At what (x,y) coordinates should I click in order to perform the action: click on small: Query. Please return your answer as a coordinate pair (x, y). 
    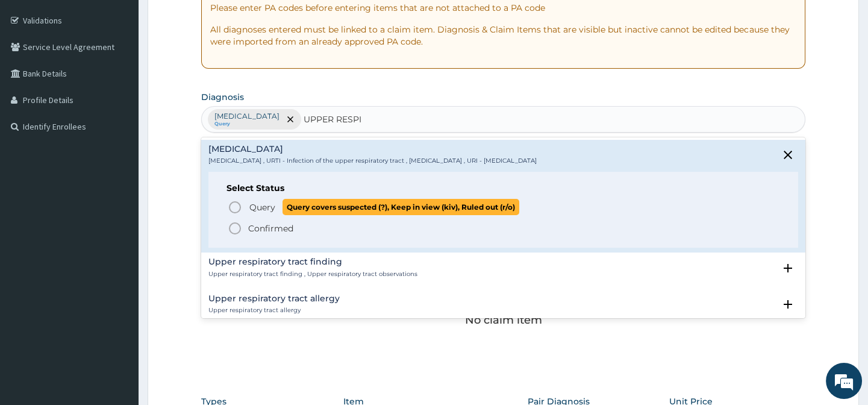
    Looking at the image, I should click on (247, 124).